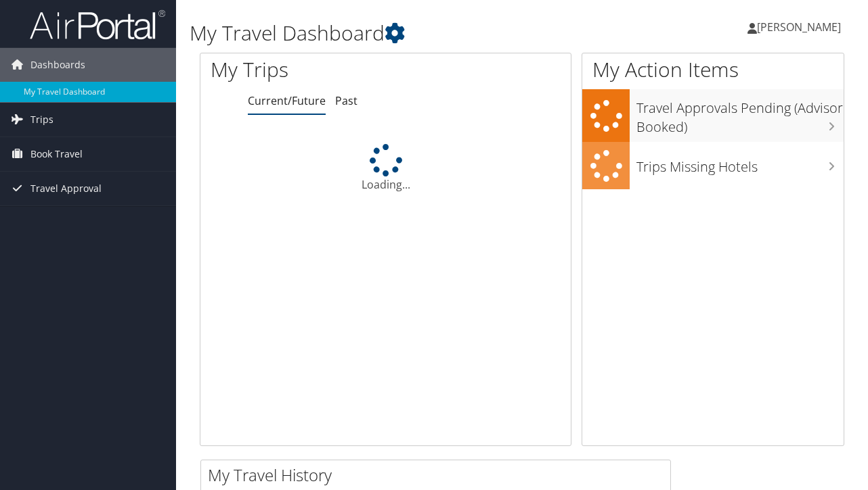  Describe the element at coordinates (287, 101) in the screenshot. I see `a: Current/Future` at that location.